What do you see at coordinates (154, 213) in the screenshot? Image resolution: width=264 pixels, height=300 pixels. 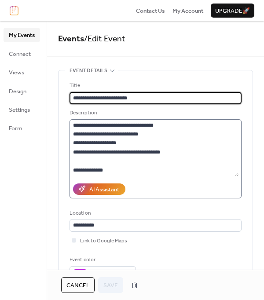 I see `div: Location` at bounding box center [154, 213].